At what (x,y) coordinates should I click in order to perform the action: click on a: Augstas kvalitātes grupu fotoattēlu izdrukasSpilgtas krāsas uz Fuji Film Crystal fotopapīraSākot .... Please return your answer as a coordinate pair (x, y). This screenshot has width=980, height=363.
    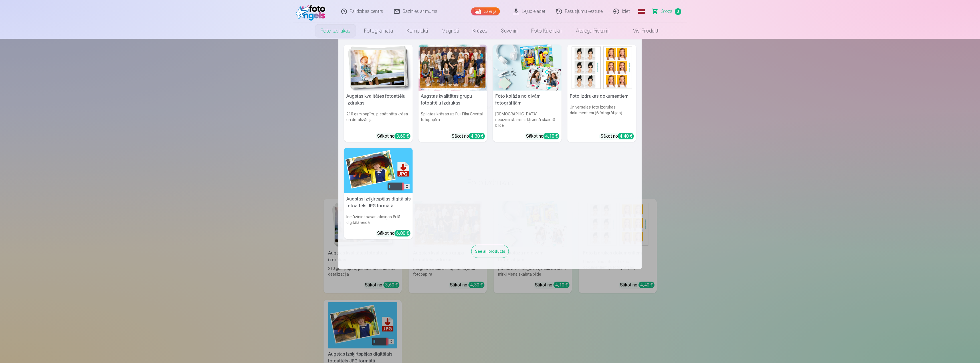
    Looking at the image, I should click on (453, 93).